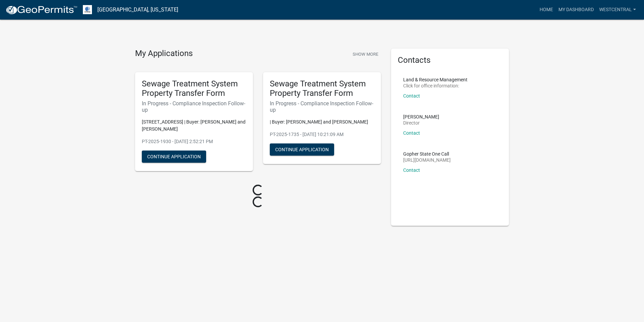 This screenshot has width=644, height=322. I want to click on h4: My Applications, so click(164, 54).